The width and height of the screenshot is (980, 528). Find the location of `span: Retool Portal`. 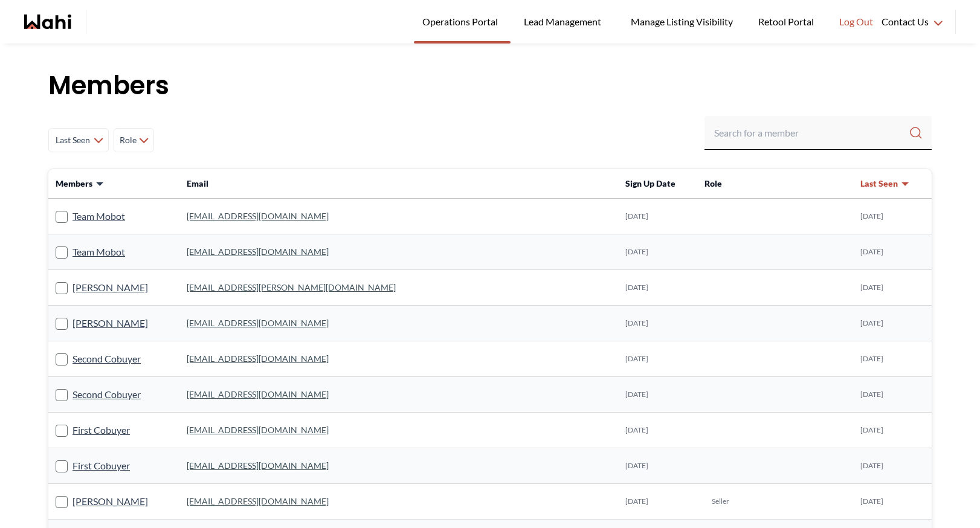

span: Retool Portal is located at coordinates (788, 22).